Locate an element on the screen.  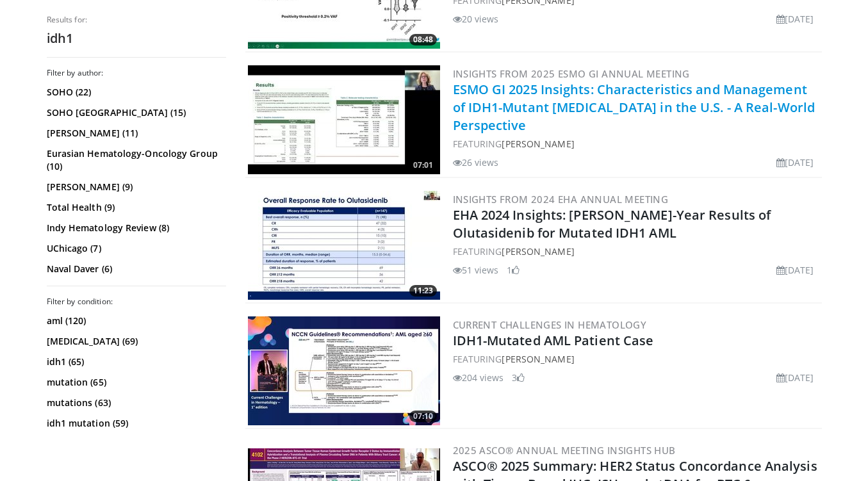
span: 07:10 is located at coordinates (423, 416).